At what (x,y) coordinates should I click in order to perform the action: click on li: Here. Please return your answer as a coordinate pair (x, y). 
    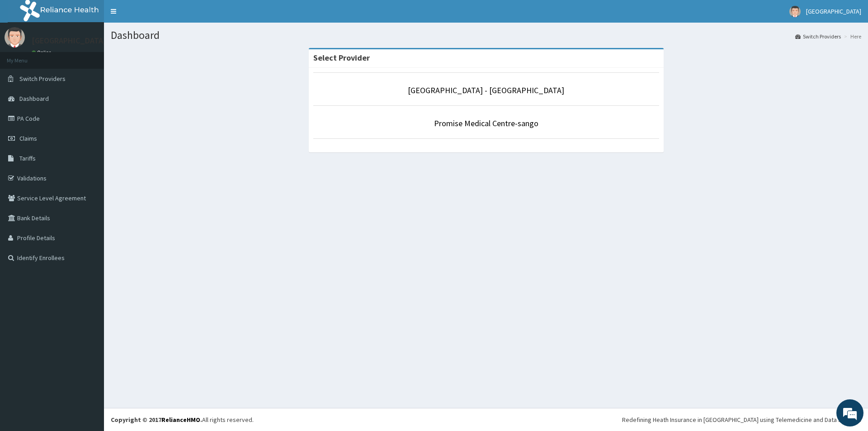
    Looking at the image, I should click on (851, 36).